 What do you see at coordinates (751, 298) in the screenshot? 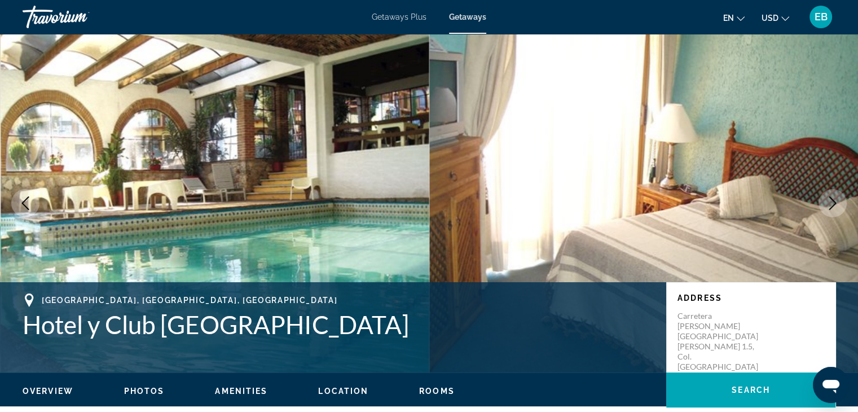
I see `p: Address` at bounding box center [751, 298].